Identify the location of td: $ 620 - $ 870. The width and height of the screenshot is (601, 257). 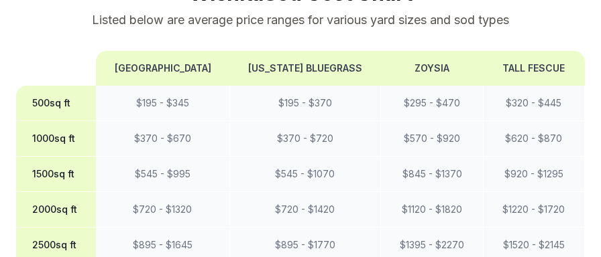
(533, 139).